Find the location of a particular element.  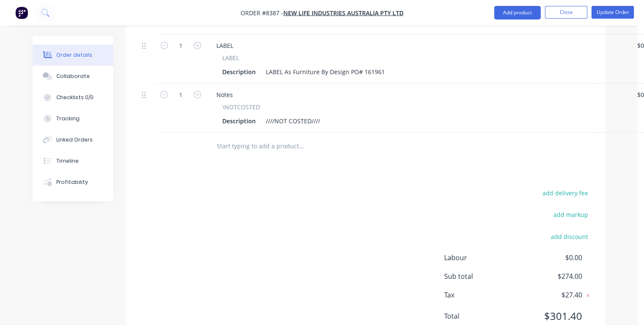

button: Add product is located at coordinates (518, 13).